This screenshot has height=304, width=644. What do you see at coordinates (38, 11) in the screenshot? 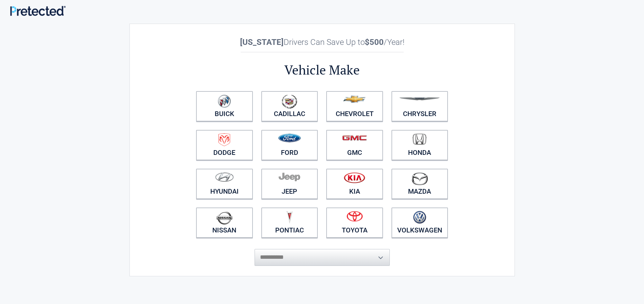
I see `img: Main Logo` at bounding box center [38, 11].